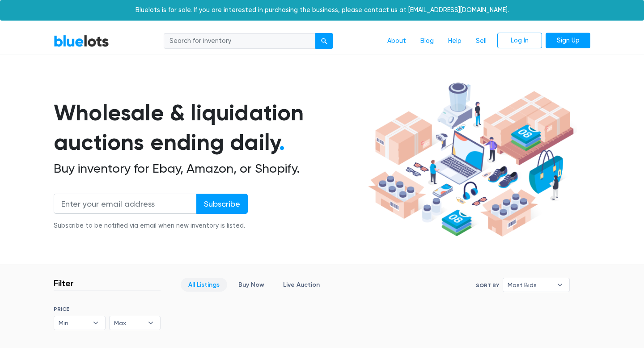  Describe the element at coordinates (471, 160) in the screenshot. I see `img: hero-ee84e7d0318cb26816c560f6b4441b76977f77a177738b4e94f68c95b2b83dbb.png` at that location.